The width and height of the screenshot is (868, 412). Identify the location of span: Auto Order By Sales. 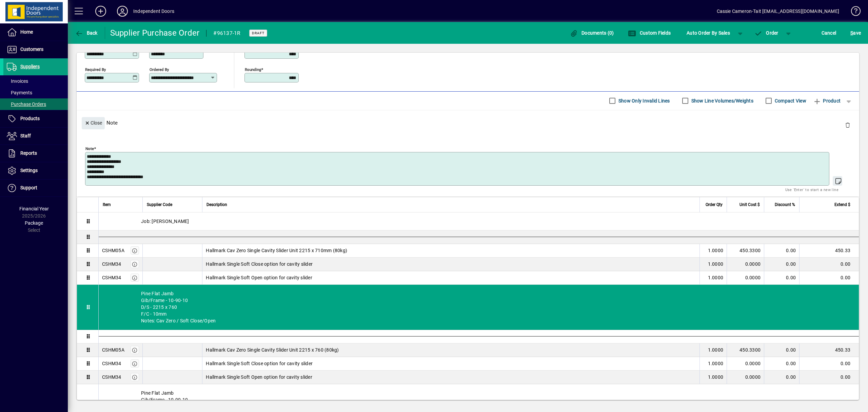
(708, 33).